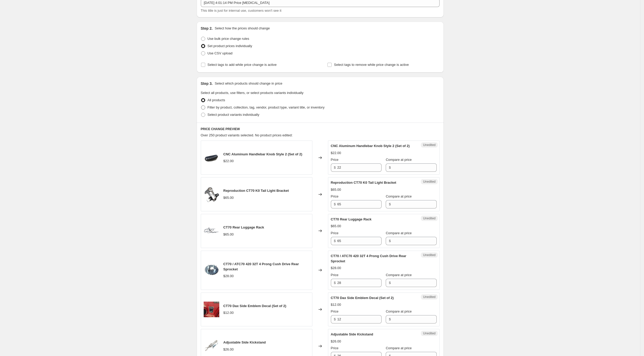 This screenshot has height=356, width=644. I want to click on span: Select tags to add while price change is active, so click(242, 64).